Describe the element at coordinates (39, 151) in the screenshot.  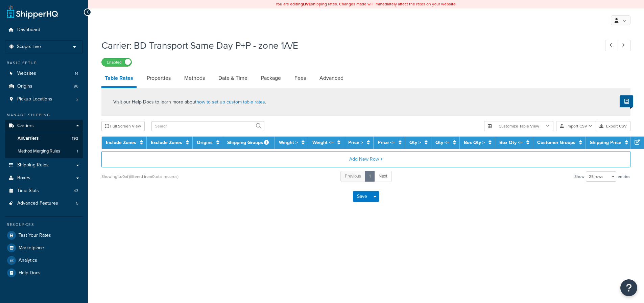
I see `span: Method Merging Rules` at that location.